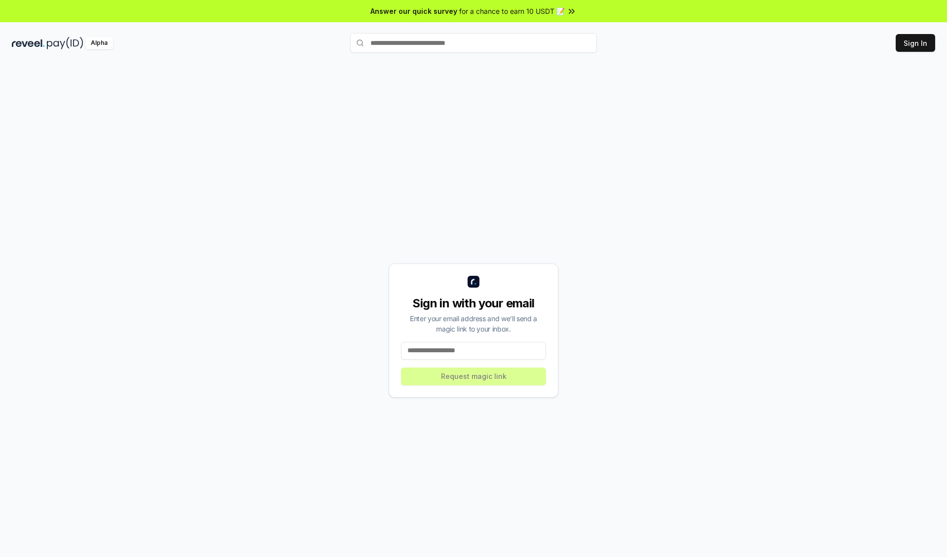 This screenshot has width=947, height=557. What do you see at coordinates (474, 324) in the screenshot?
I see `div: Enter your email address and we’ll send a magic link to your inbox.` at bounding box center [474, 324].